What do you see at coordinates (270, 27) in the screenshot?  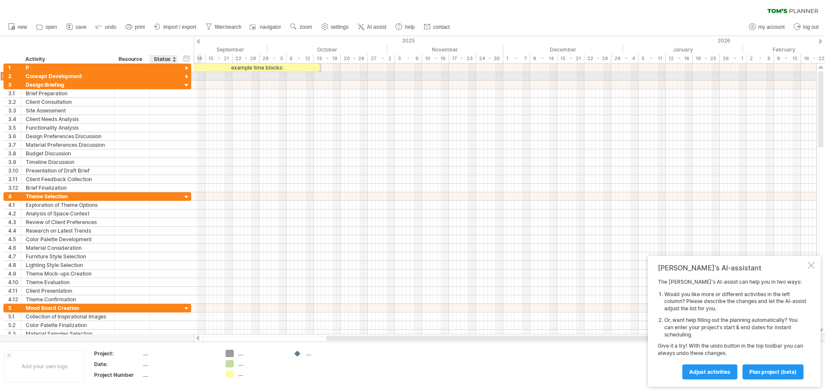 I see `span: navigator` at bounding box center [270, 27].